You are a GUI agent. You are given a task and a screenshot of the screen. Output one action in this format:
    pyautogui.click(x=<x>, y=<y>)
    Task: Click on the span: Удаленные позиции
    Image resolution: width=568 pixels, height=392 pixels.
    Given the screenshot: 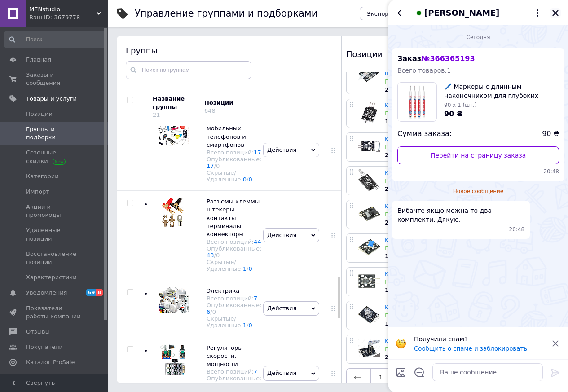 What is the action you would take?
    pyautogui.click(x=54, y=234)
    